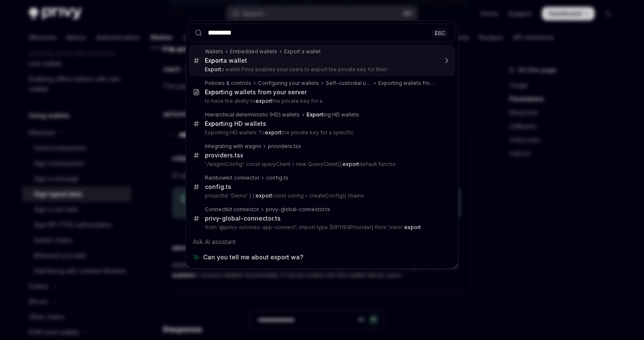  I want to click on div: a wallet, so click(226, 60).